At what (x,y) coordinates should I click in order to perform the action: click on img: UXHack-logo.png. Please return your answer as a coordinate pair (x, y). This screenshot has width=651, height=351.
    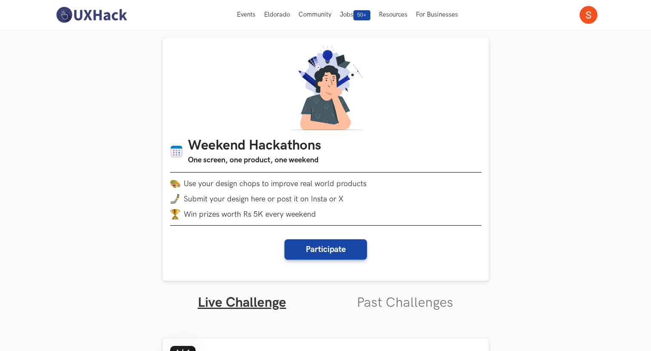
    Looking at the image, I should click on (91, 15).